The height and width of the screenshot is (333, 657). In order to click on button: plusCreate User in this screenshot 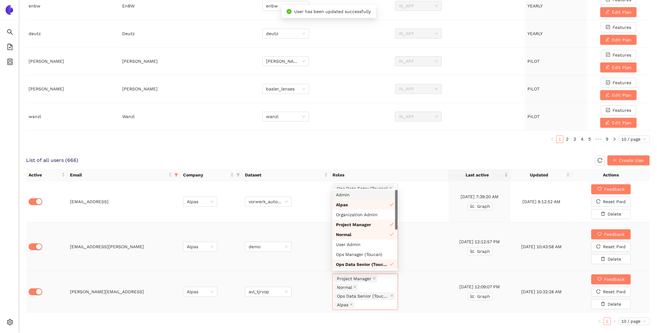, I will do `click(628, 160)`.